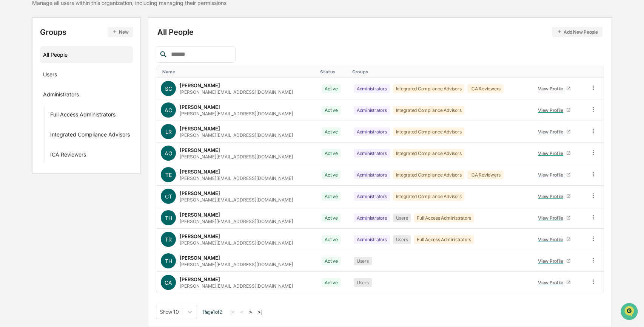  What do you see at coordinates (77, 99) in the screenshot?
I see `span: Attestations` at bounding box center [77, 99].